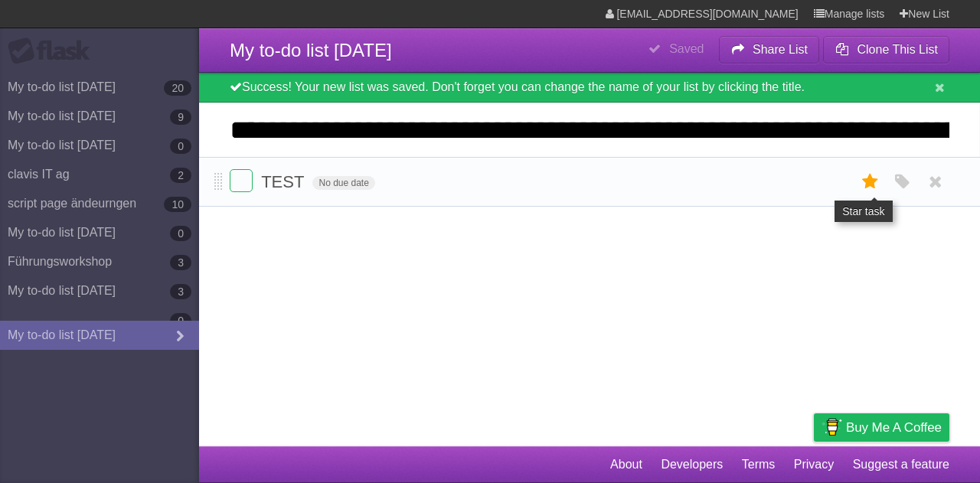  What do you see at coordinates (181, 117) in the screenshot?
I see `b: 9` at bounding box center [181, 117].